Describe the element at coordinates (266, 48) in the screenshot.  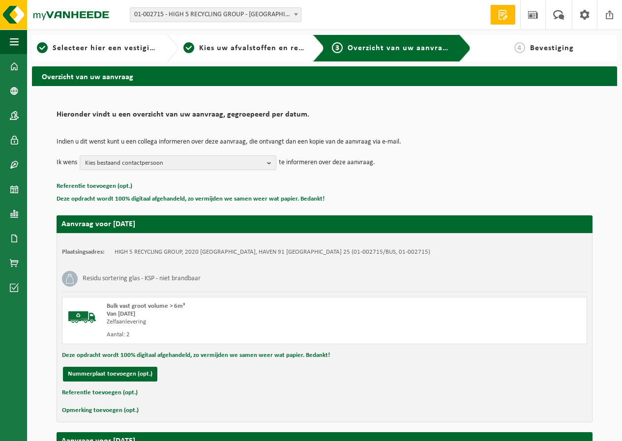
I see `span: Kies uw afvalstoffen en recipiënten` at that location.